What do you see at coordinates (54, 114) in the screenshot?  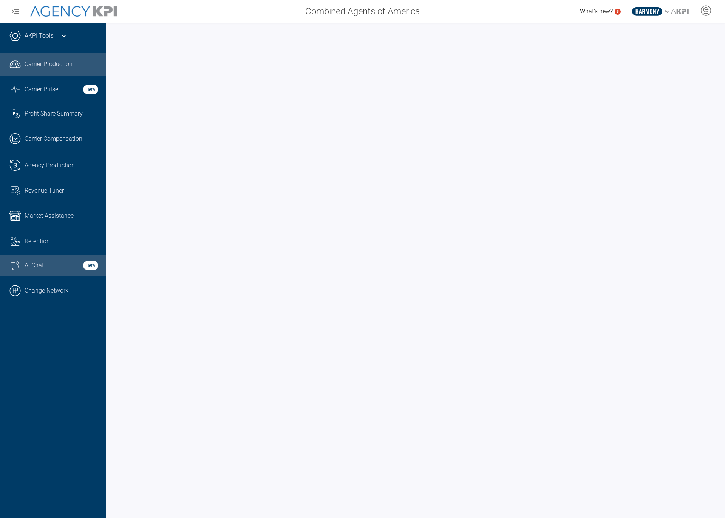 I see `span: Profit Share Summary` at bounding box center [54, 114].